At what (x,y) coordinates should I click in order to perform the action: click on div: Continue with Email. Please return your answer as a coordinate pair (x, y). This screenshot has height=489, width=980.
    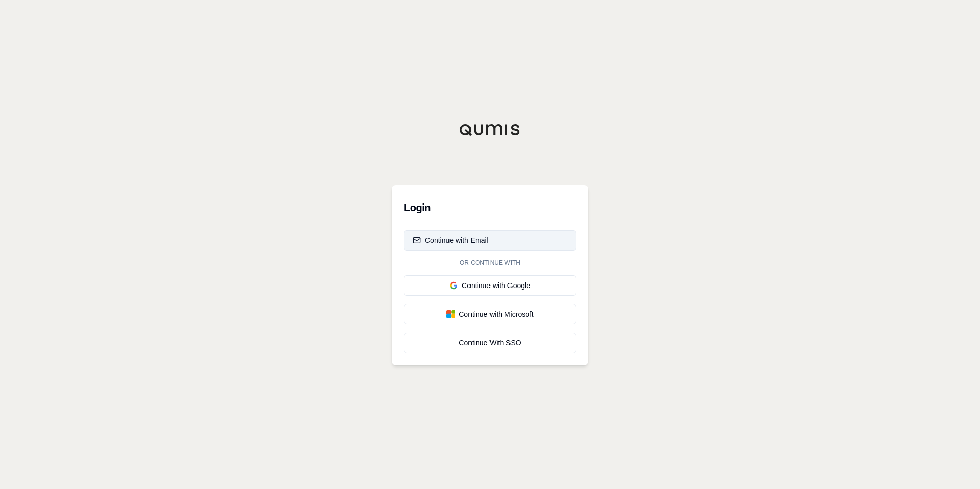
    Looking at the image, I should click on (450, 240).